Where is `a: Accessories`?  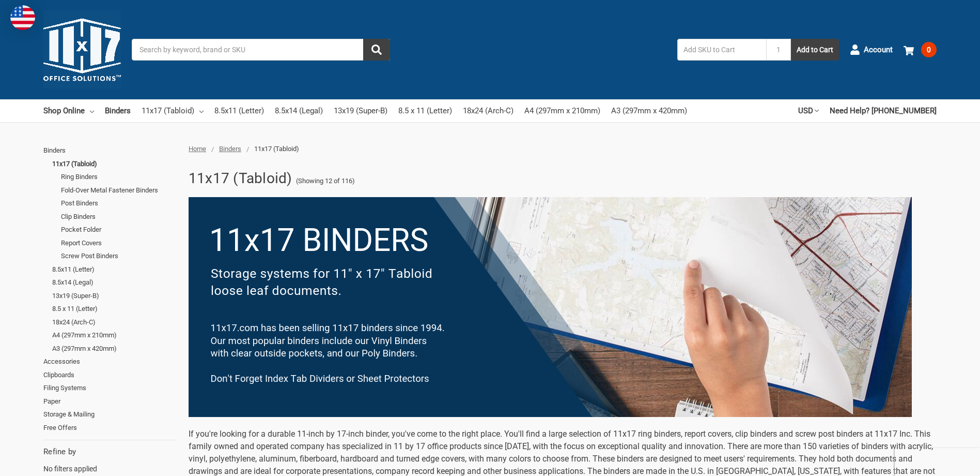
a: Accessories is located at coordinates (110, 362).